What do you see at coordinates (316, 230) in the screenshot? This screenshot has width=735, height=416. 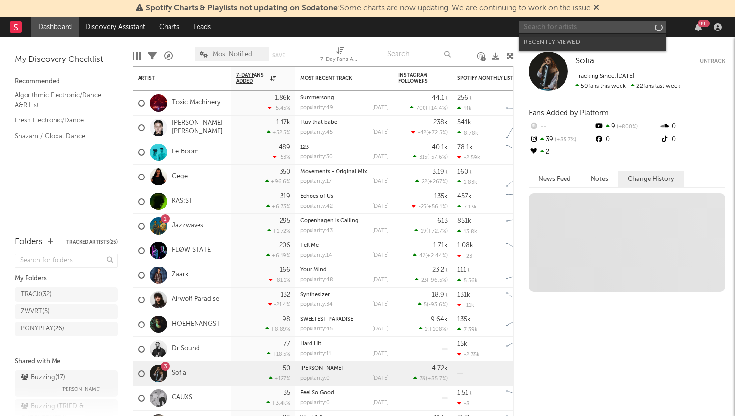 I see `div: popularity: 43` at bounding box center [316, 230].